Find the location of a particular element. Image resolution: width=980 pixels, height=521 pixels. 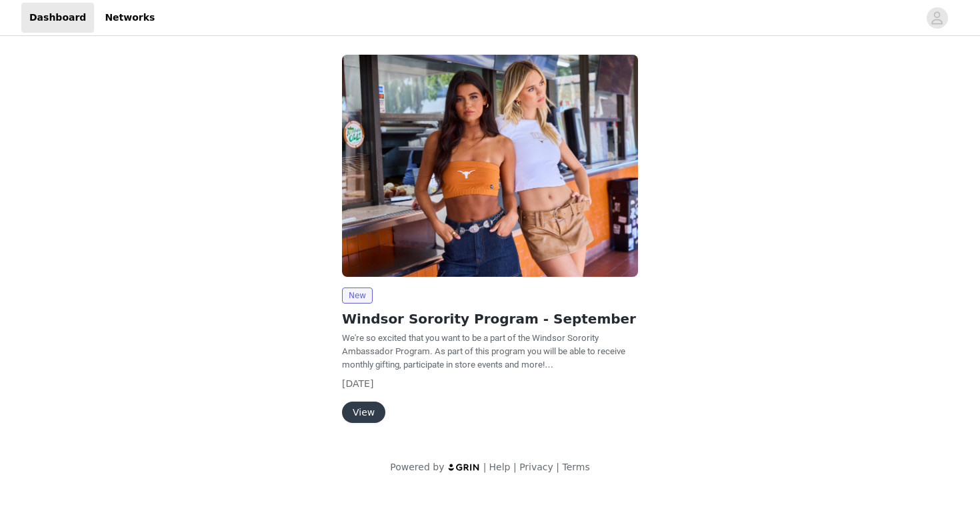

div: avatar is located at coordinates (937, 18).